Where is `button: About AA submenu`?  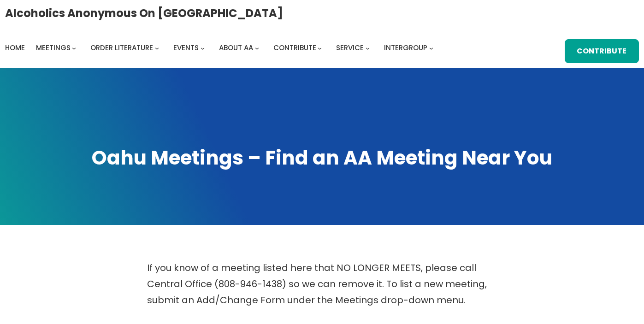
button: About AA submenu is located at coordinates (257, 48).